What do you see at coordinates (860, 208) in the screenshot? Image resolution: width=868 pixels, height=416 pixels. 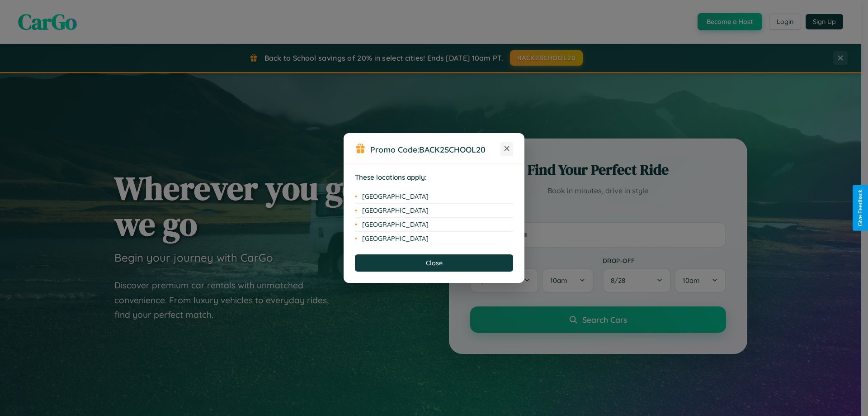 I see `div: Give Feedback` at bounding box center [860, 208].